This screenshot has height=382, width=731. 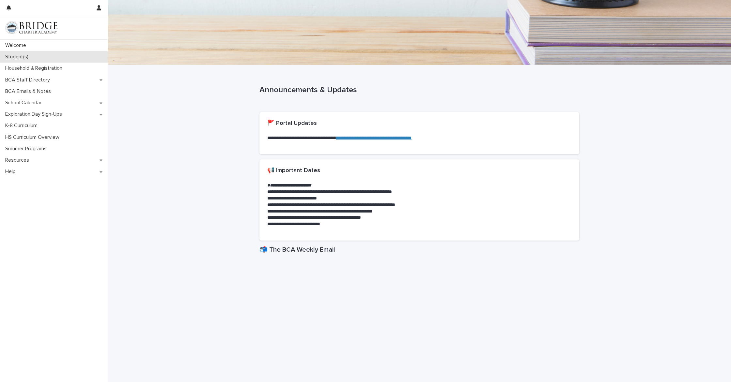 I want to click on p: Resources, so click(x=18, y=160).